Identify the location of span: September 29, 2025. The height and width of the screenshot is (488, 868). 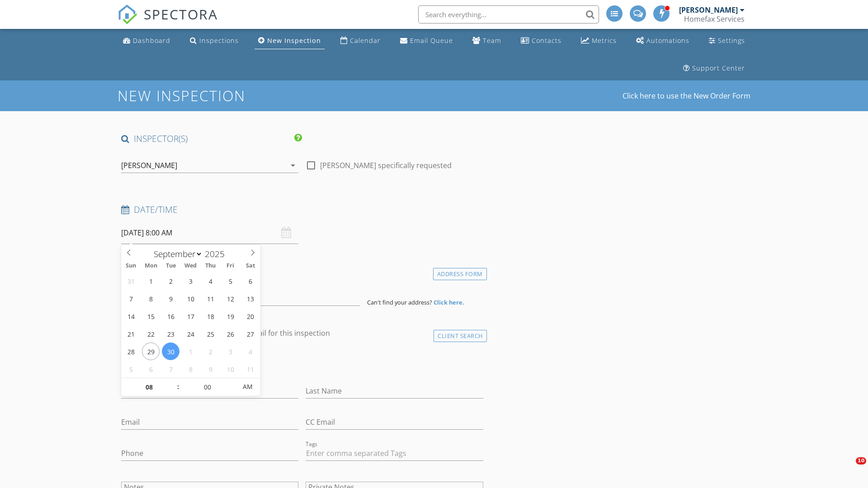
(151, 351).